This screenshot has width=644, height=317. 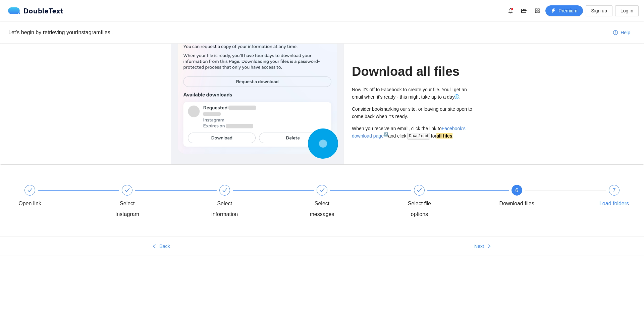 I want to click on code: Download, so click(x=419, y=136).